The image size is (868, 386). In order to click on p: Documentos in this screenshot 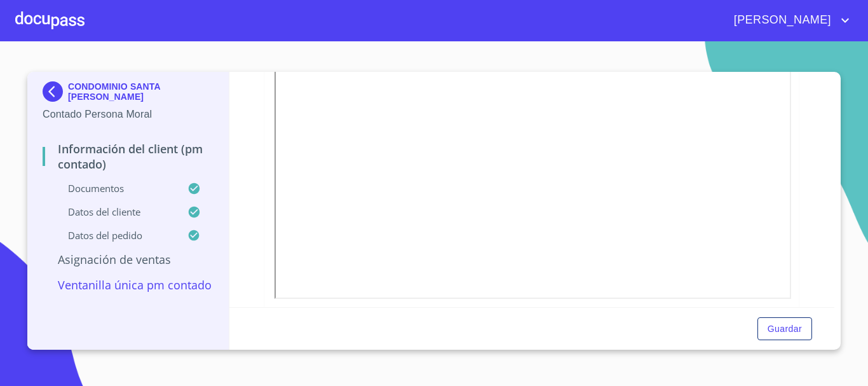, I will do `click(115, 188)`.